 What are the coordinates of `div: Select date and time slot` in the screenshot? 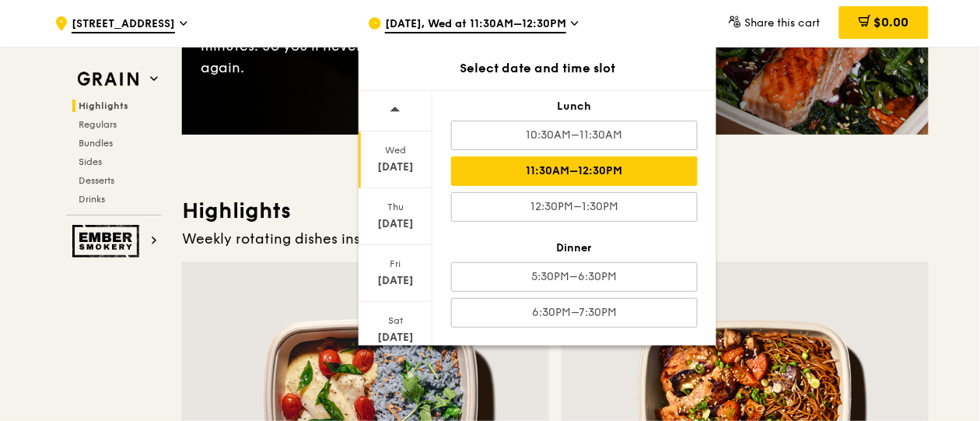 It's located at (538, 68).